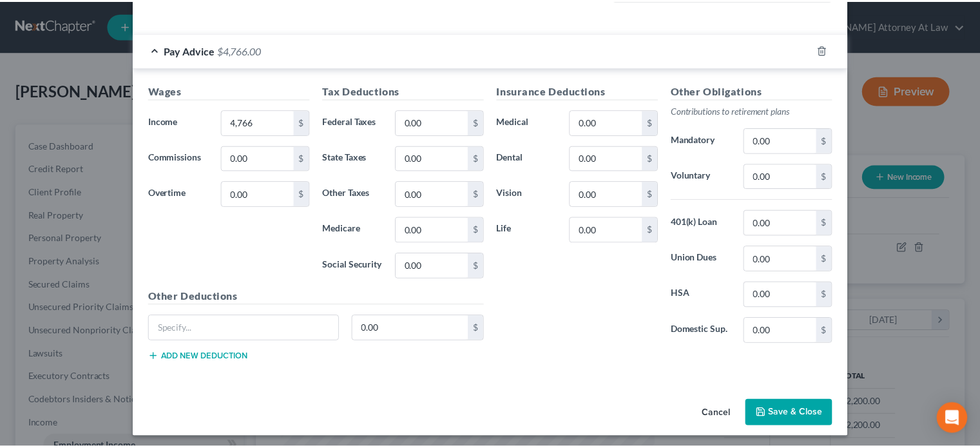 The image size is (980, 448). What do you see at coordinates (407, 91) in the screenshot?
I see `h5: Tax Deductions` at bounding box center [407, 91].